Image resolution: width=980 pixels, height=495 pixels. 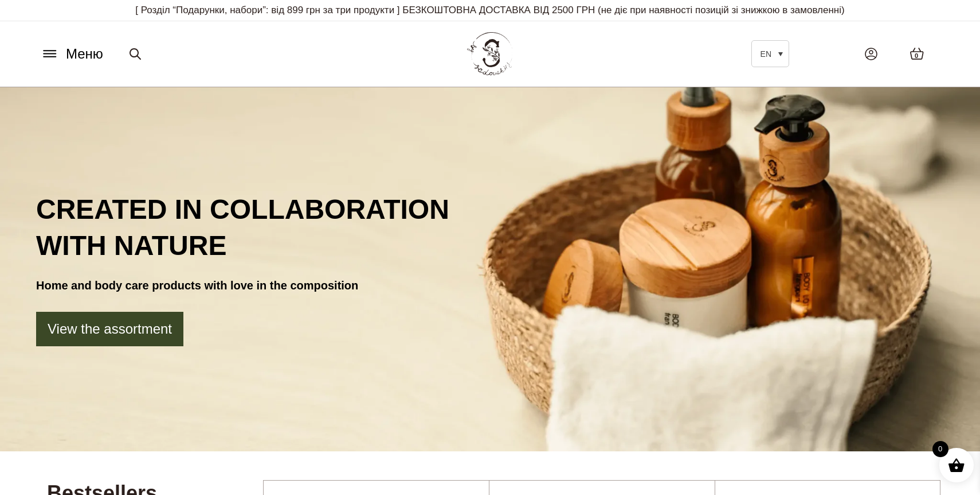 I want to click on a: 0, so click(x=917, y=53).